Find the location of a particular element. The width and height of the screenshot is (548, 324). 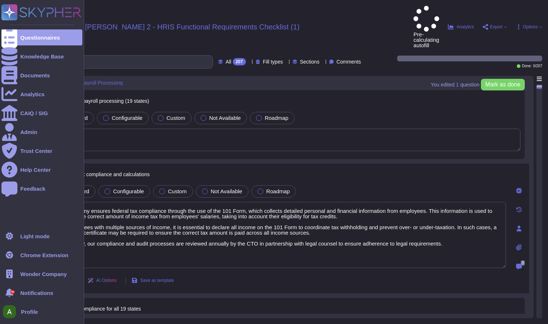

span: State tax compliance for all 19 states is located at coordinates (99, 308).